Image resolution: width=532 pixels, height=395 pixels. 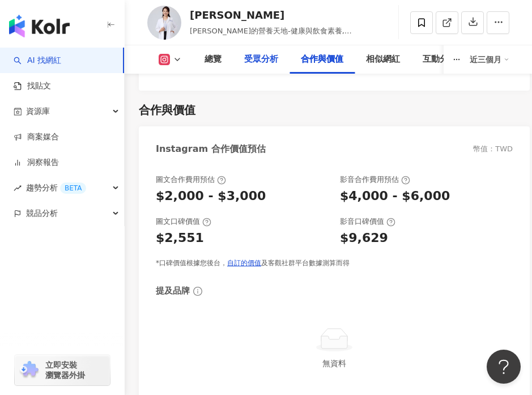 I want to click on a: 商案媒合, so click(x=37, y=137).